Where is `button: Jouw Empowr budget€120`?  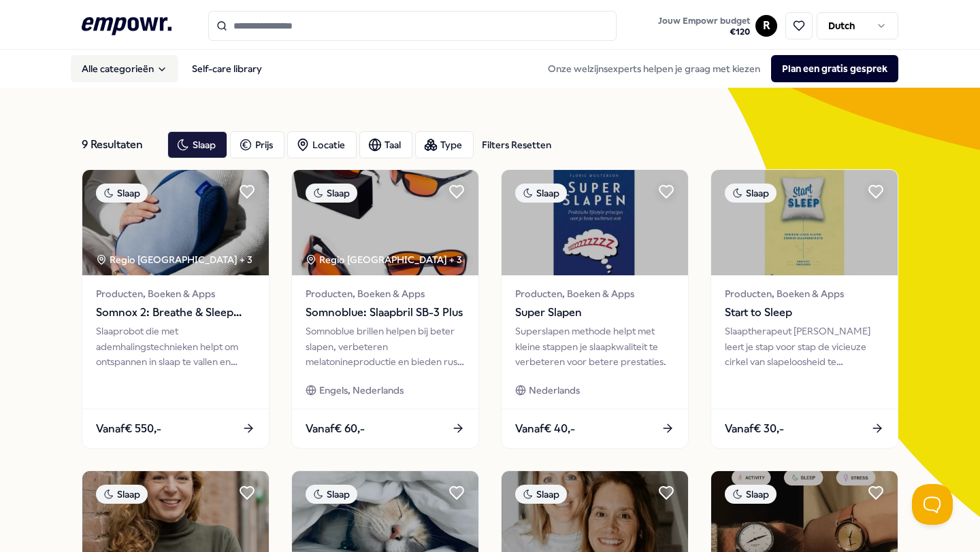 button: Jouw Empowr budget€120 is located at coordinates (704, 27).